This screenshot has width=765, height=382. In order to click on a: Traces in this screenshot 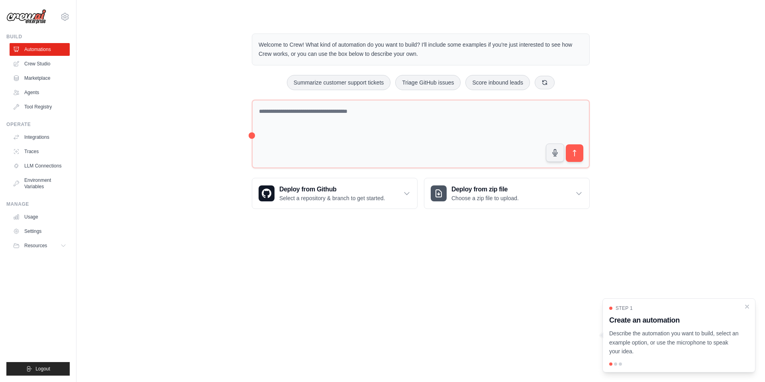, I will do `click(39, 151)`.